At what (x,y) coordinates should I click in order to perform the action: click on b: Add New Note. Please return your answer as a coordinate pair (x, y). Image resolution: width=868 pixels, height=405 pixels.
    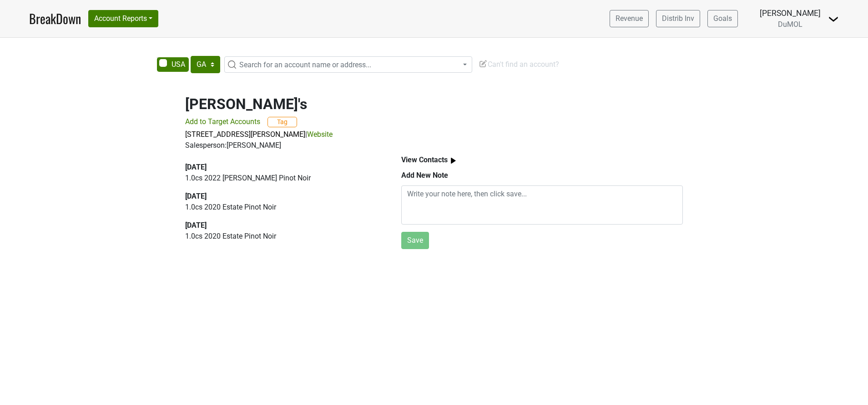
    Looking at the image, I should click on (425, 175).